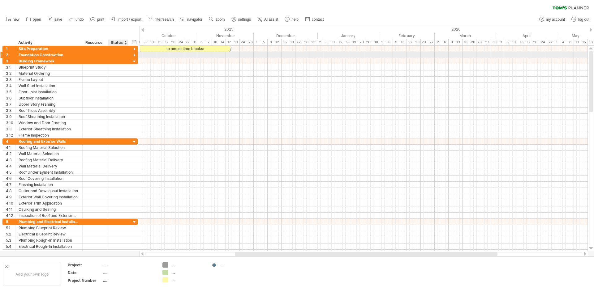 The height and width of the screenshot is (292, 594). What do you see at coordinates (117, 43) in the screenshot?
I see `div: Status` at bounding box center [117, 43].